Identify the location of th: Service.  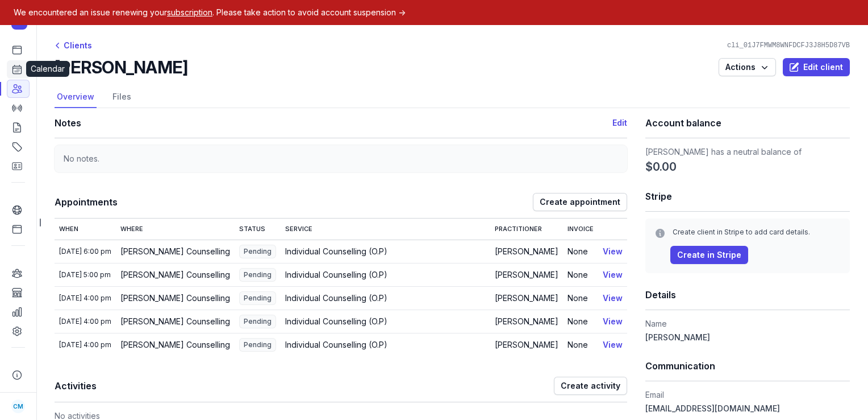
(386, 229).